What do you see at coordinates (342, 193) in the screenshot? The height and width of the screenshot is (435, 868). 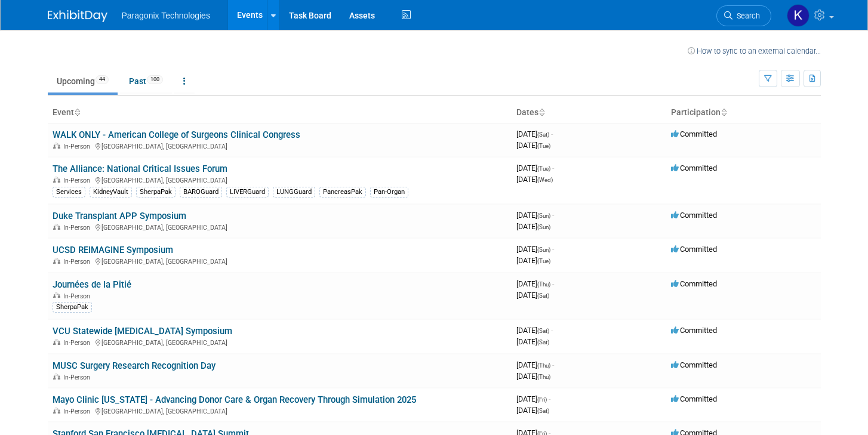 I see `div: PancreasPak` at bounding box center [342, 193].